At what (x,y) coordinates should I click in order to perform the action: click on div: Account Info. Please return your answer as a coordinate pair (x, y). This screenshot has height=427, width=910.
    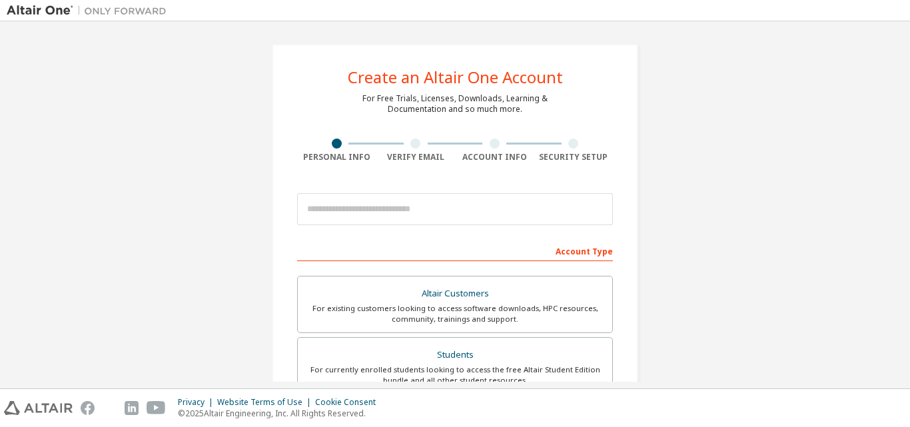
    Looking at the image, I should click on (495, 157).